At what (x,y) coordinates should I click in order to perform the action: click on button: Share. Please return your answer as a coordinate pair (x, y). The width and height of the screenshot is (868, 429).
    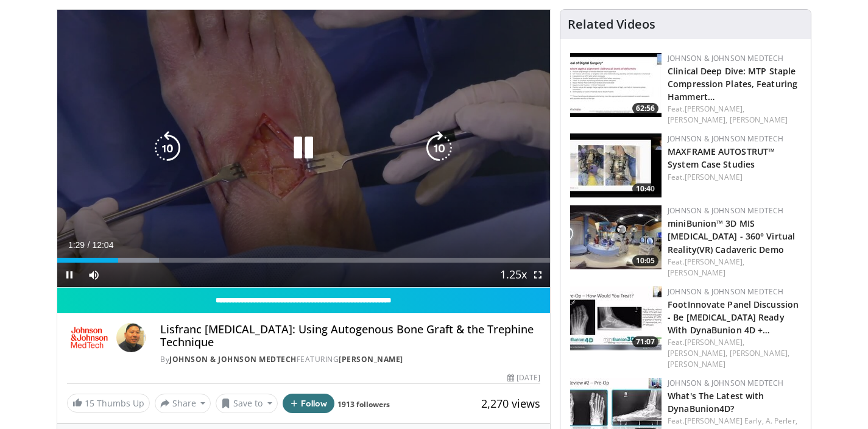
    Looking at the image, I should click on (182, 403).